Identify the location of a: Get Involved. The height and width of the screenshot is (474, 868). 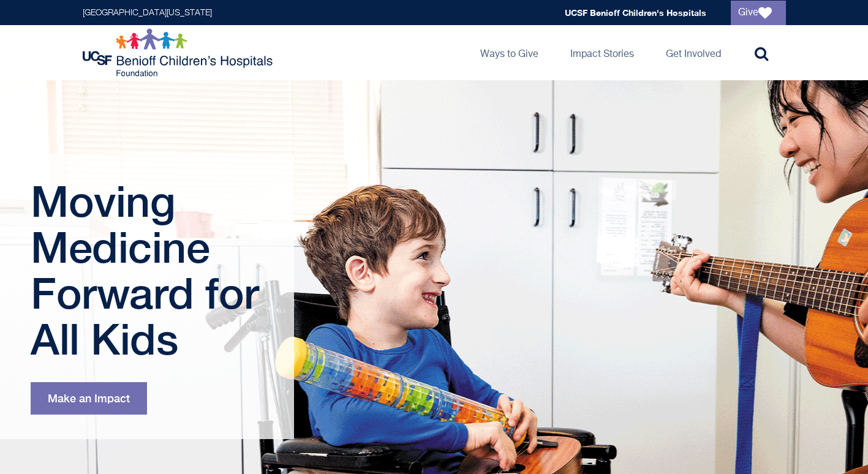
(693, 53).